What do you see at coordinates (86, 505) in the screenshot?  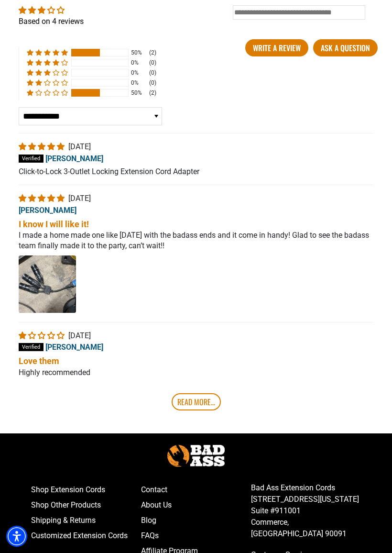 I see `a: Shop Other Products` at bounding box center [86, 505].